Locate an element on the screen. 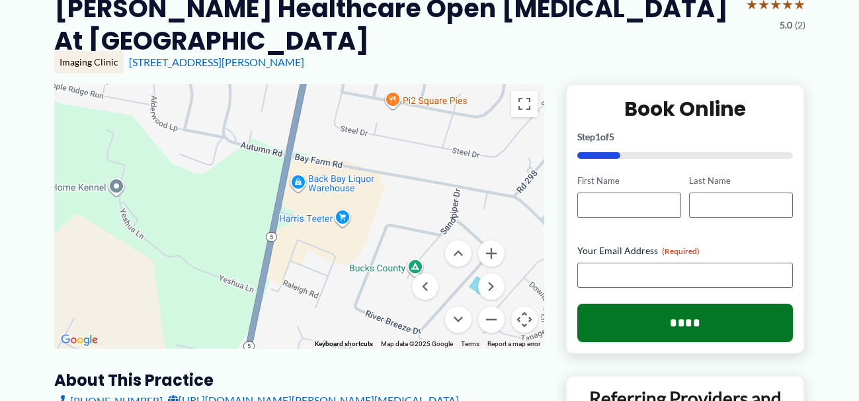  span: 5 is located at coordinates (612, 136).